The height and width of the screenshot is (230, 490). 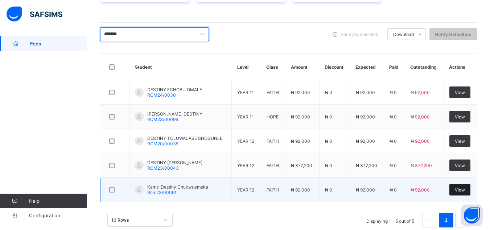 What do you see at coordinates (334, 67) in the screenshot?
I see `th: Discount` at bounding box center [334, 67].